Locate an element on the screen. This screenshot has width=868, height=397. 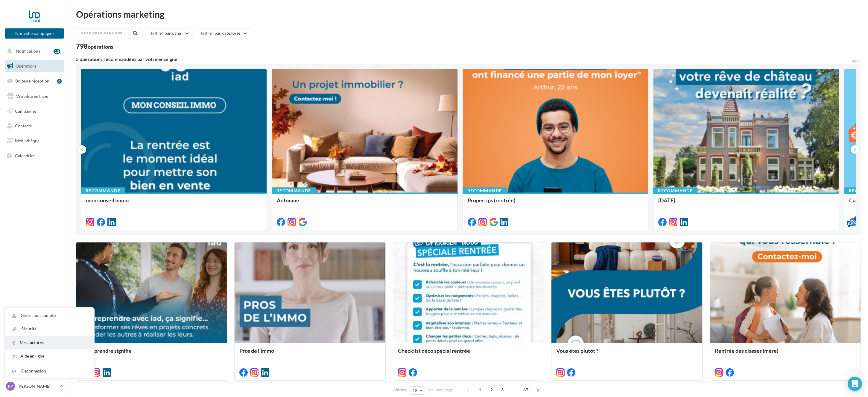
a: Aide en ligne is located at coordinates (50, 356).